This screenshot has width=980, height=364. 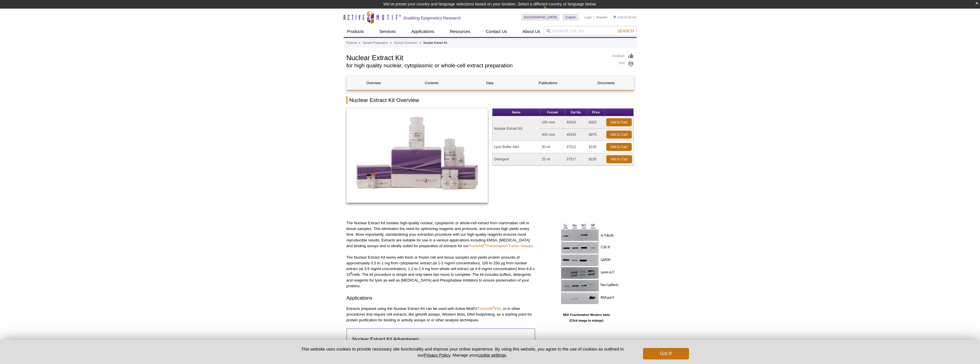 What do you see at coordinates (623, 56) in the screenshot?
I see `a: Feedback` at bounding box center [623, 56].